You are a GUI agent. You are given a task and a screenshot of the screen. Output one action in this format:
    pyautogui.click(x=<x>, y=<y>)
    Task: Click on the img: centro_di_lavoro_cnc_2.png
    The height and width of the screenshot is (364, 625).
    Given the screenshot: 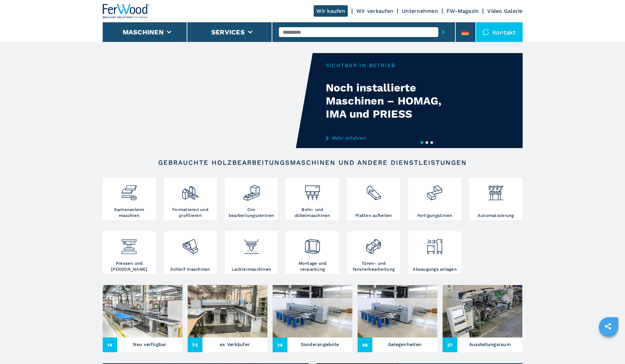 What is the action you would take?
    pyautogui.click(x=251, y=190)
    